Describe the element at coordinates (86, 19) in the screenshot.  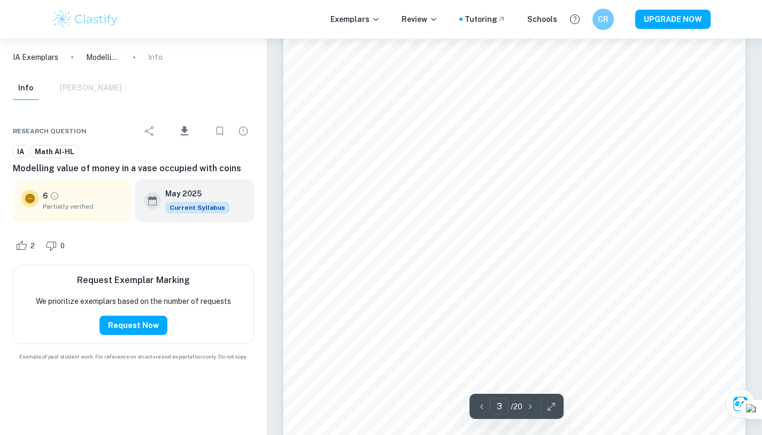
I see `img: Clastify logo` at that location.